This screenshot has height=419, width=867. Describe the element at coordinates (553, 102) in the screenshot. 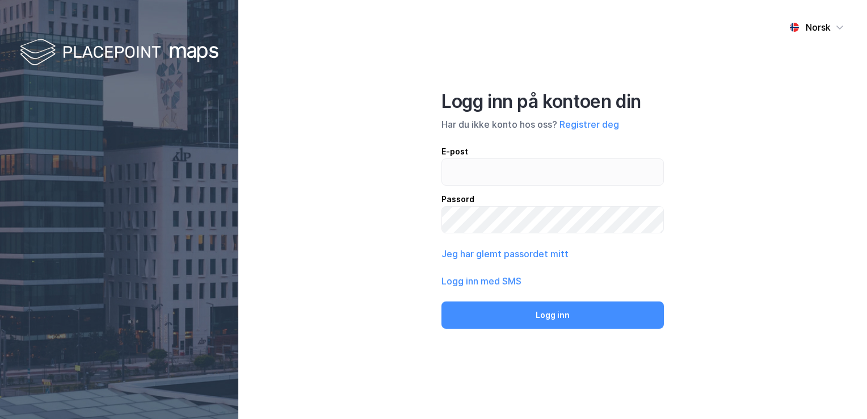

I see `div: Logg inn på kontoen din` at that location.